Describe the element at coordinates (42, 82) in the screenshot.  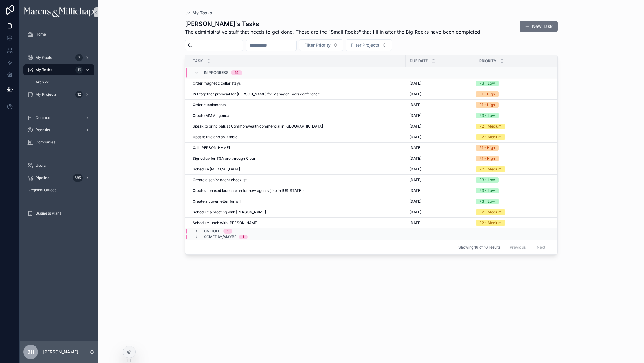
I see `span: Archive` at that location.